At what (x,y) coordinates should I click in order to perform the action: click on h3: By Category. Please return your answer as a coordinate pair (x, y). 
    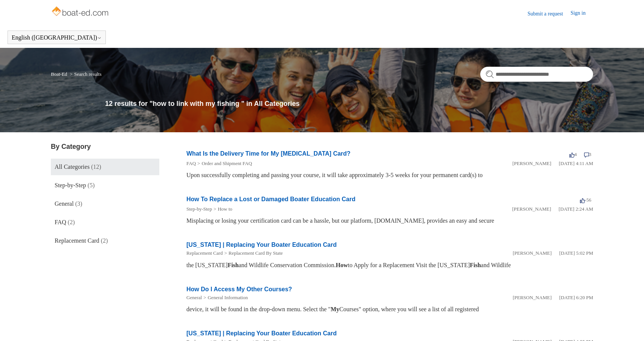
    Looking at the image, I should click on (105, 147).